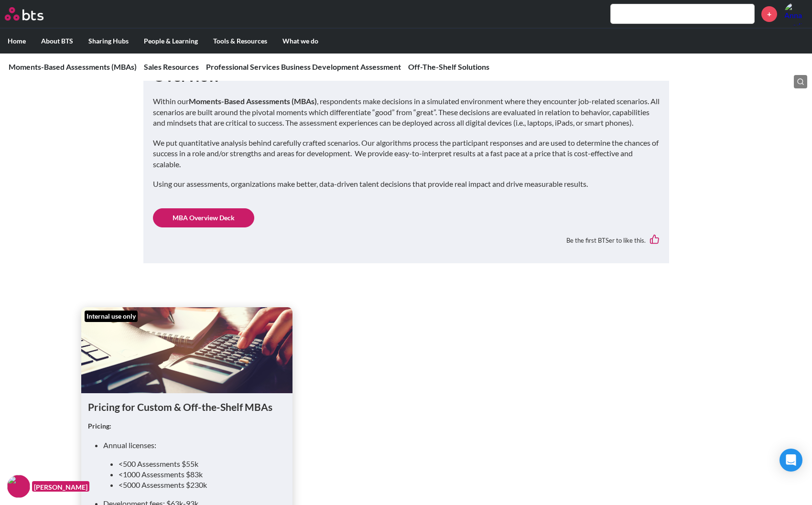  I want to click on li: <500 Assessments $55k, so click(194, 464).